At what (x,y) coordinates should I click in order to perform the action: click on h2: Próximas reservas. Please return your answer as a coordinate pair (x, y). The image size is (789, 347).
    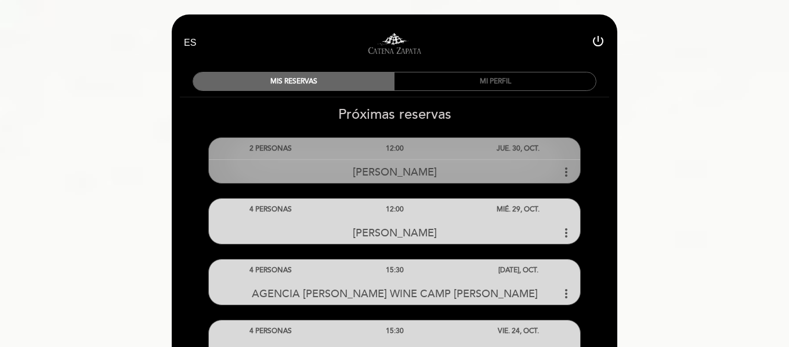
    Looking at the image, I should click on (394, 114).